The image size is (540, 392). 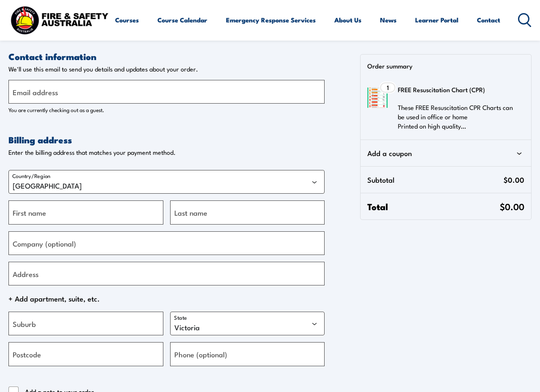 What do you see at coordinates (166, 92) in the screenshot?
I see `input: Email address` at bounding box center [166, 92].